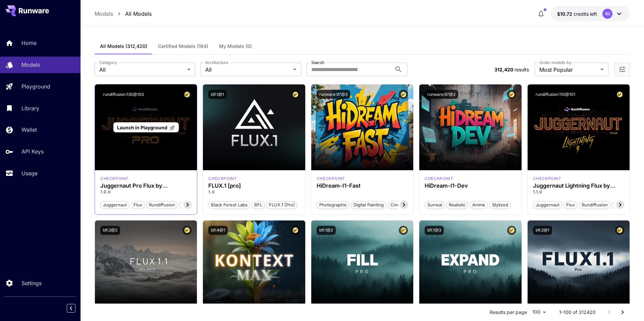  Describe the element at coordinates (138, 14) in the screenshot. I see `a: All Models` at that location.